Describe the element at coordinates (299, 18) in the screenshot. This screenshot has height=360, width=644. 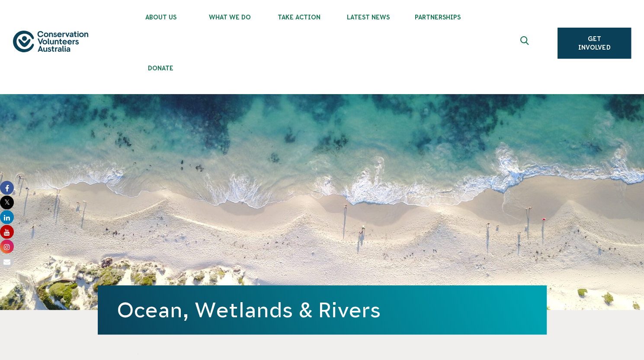
I see `span: Take Action` at that location.